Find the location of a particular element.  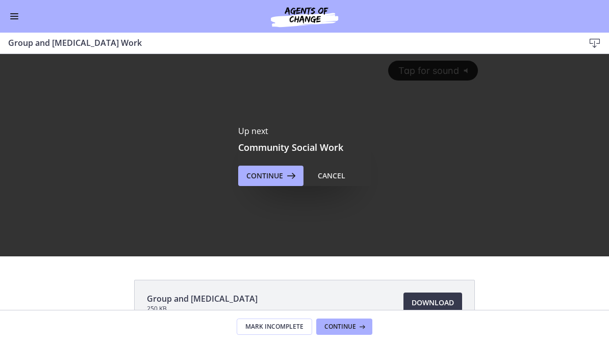

button: Enable menu is located at coordinates (14, 16).